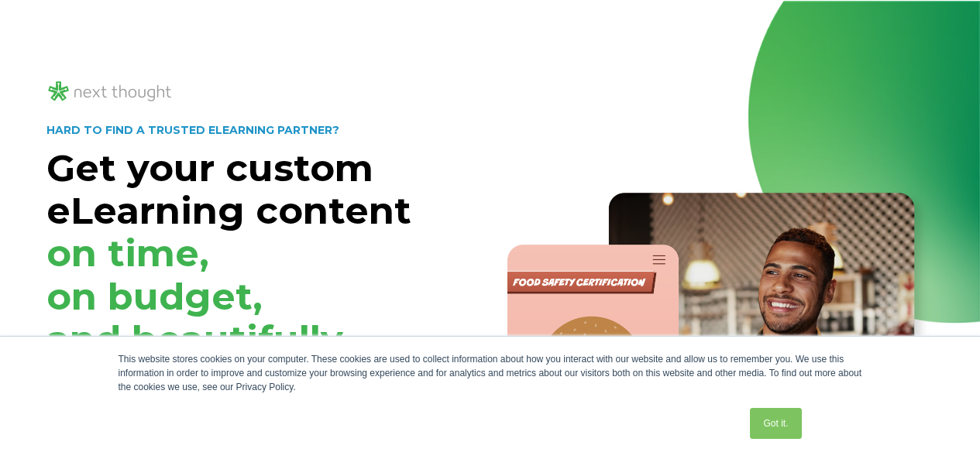 The height and width of the screenshot is (459, 980). Describe the element at coordinates (194, 360) in the screenshot. I see `span: and beautifully designed` at that location.